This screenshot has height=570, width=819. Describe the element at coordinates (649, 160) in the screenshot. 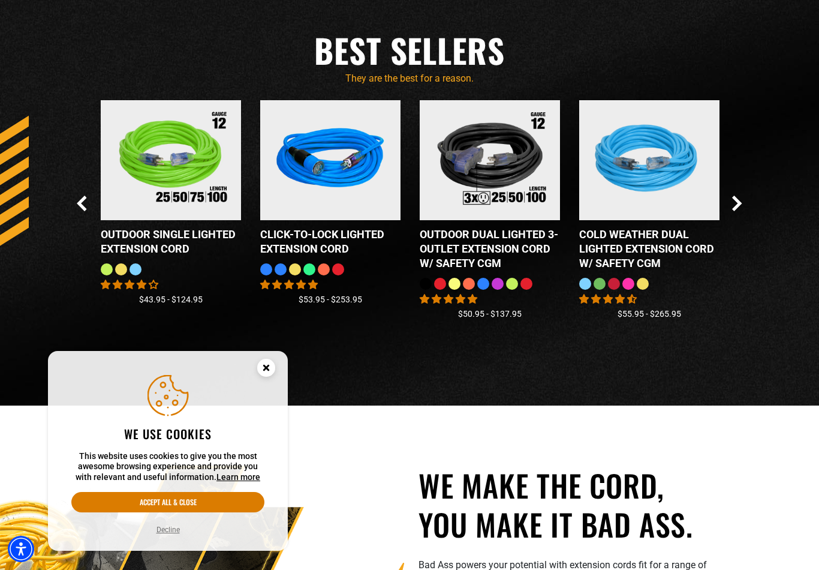

I see `img: Light Blue` at that location.